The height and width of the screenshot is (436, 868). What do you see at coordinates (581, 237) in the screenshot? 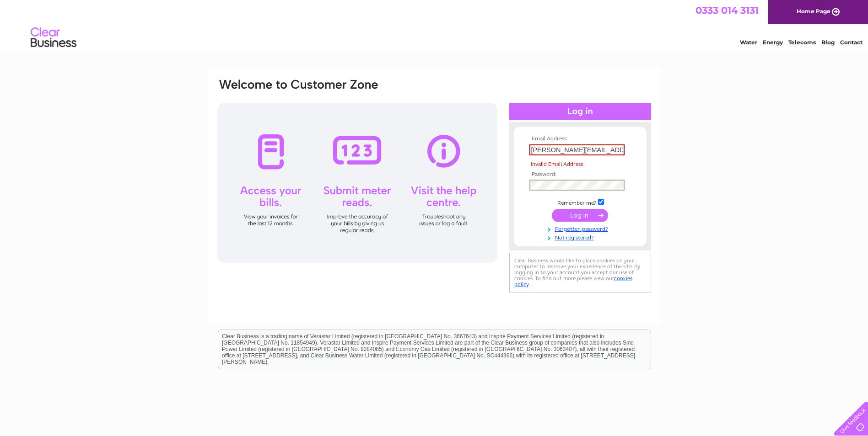
I see `a: Not registered?` at bounding box center [581, 237].